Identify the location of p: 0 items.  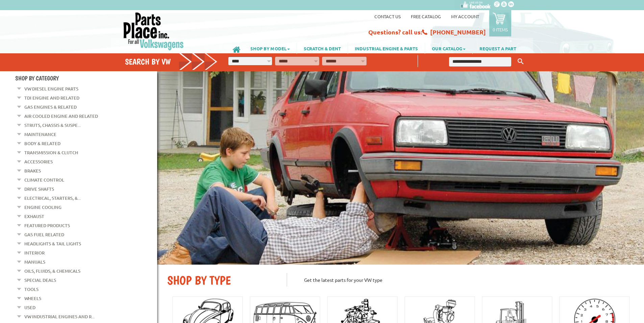
(499, 29).